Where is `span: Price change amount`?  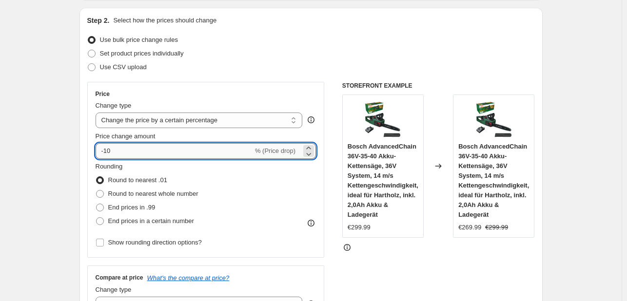 span: Price change amount is located at coordinates (125, 136).